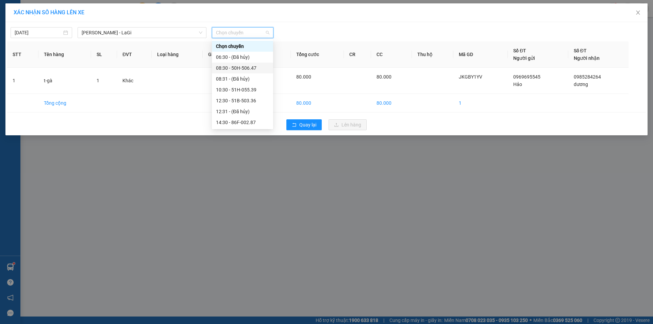 This screenshot has height=324, width=653. I want to click on td: Tổng cộng, so click(65, 103).